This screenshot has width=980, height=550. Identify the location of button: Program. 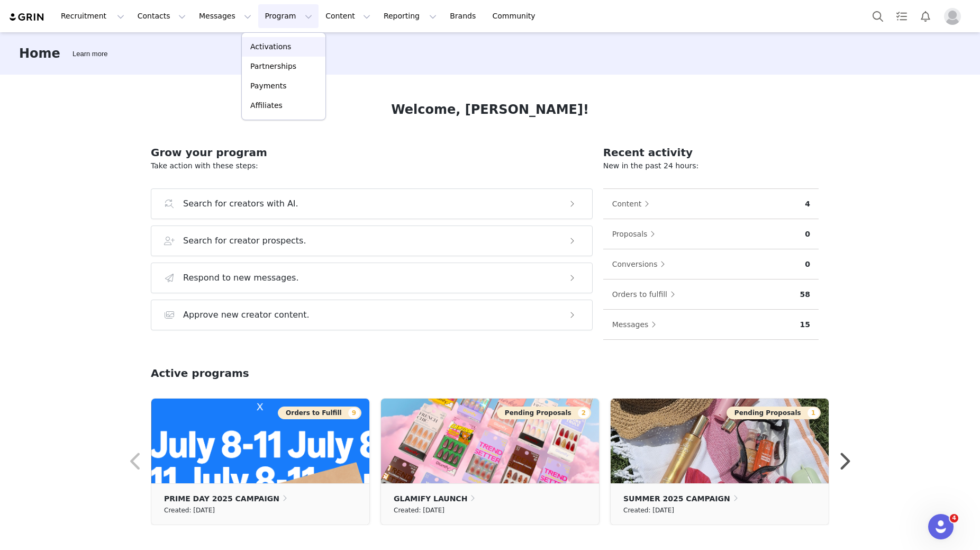
(289, 16).